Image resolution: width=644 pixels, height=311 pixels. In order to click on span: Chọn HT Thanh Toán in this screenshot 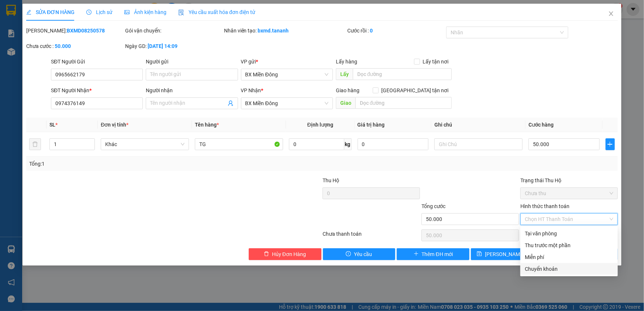, I will do `click(569, 219)`.